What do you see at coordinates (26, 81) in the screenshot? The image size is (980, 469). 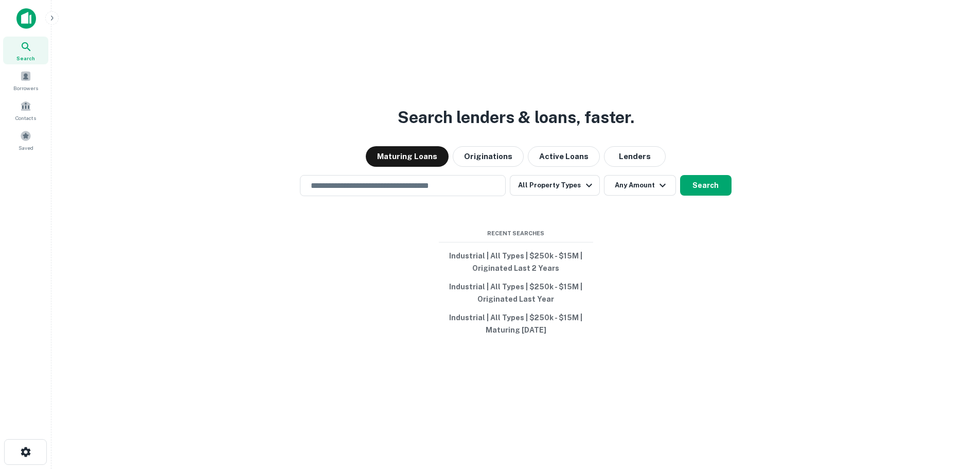 I see `a: Borrowers` at bounding box center [26, 81].